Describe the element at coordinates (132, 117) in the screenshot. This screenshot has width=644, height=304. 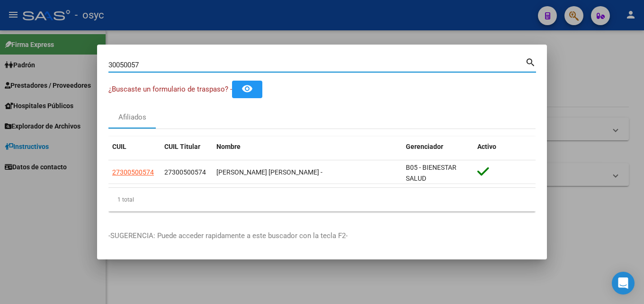
I see `div: Afiliados` at that location.